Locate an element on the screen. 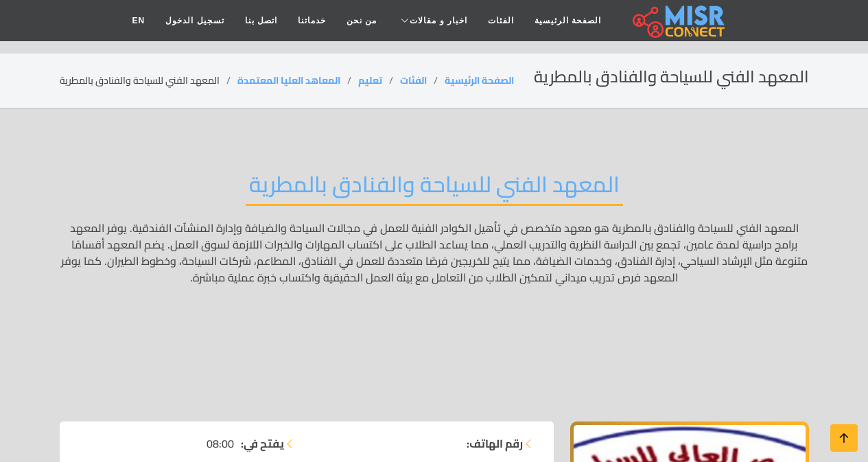 This screenshot has width=868, height=462. strong: رقم الهاتف: is located at coordinates (495, 443).